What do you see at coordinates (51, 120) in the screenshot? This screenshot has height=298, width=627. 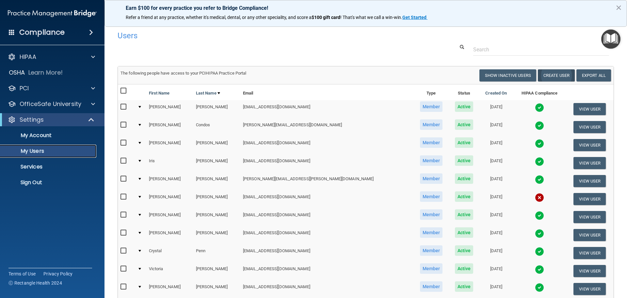 I see `a: Settings` at bounding box center [51, 120].